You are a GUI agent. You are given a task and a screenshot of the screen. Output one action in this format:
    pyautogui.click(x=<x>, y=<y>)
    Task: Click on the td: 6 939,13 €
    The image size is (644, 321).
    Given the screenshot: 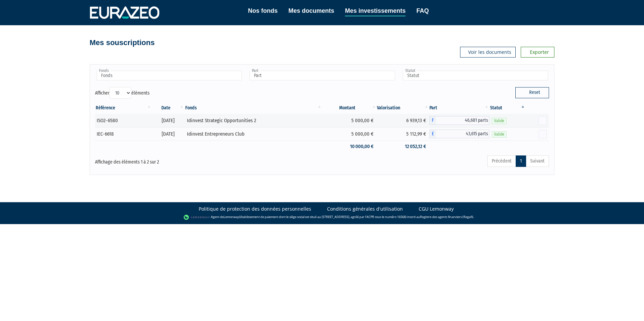 What is the action you would take?
    pyautogui.click(x=403, y=120)
    